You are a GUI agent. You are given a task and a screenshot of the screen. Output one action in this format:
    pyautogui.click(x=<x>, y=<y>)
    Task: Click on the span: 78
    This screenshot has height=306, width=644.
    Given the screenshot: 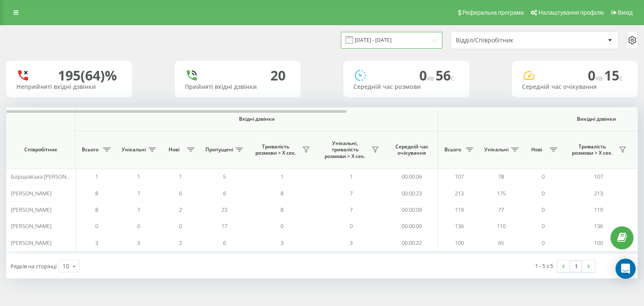 What is the action you would take?
    pyautogui.click(x=501, y=176)
    